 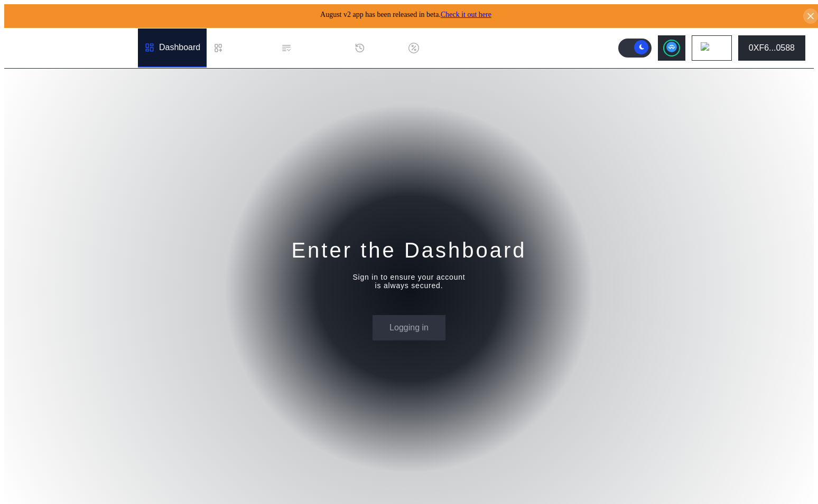 What do you see at coordinates (455, 48) in the screenshot?
I see `div: Discount Factors` at bounding box center [455, 48].